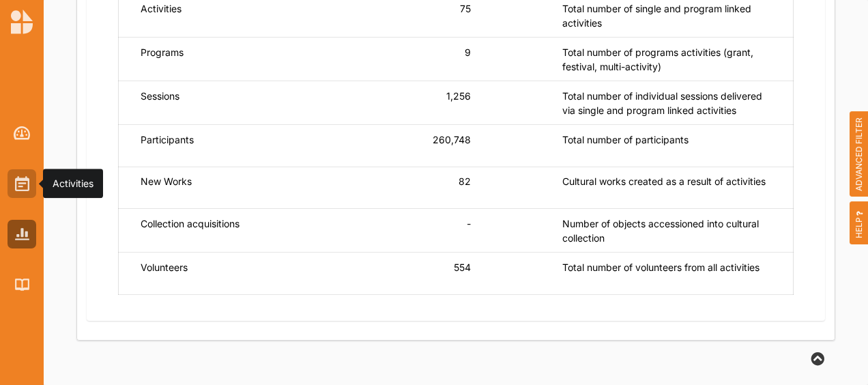 This screenshot has width=868, height=385. What do you see at coordinates (22, 284) in the screenshot?
I see `a: Library` at bounding box center [22, 284].